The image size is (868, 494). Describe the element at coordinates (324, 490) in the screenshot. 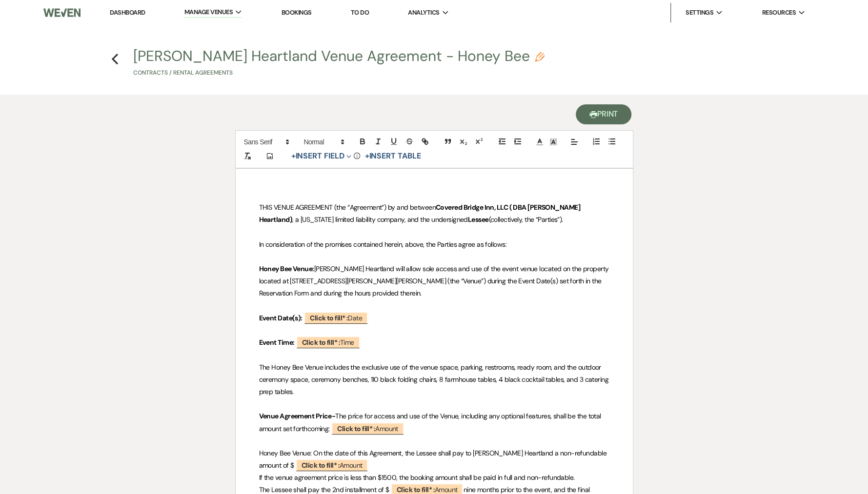

I see `span: The Lessee shall pay the 2nd installment of $` at that location.